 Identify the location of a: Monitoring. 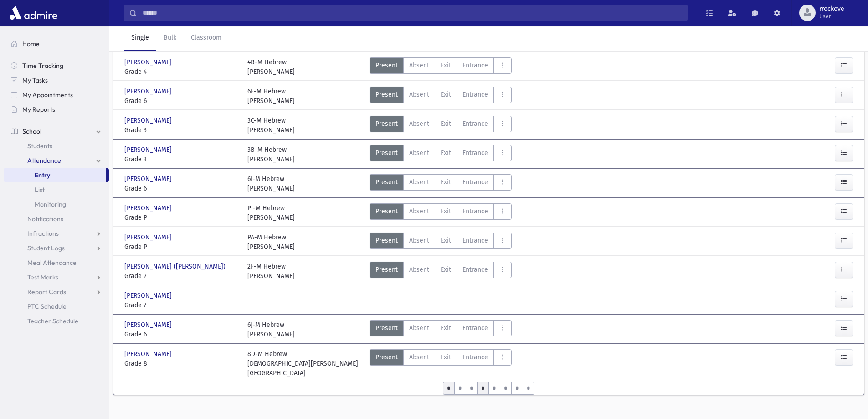
(56, 205).